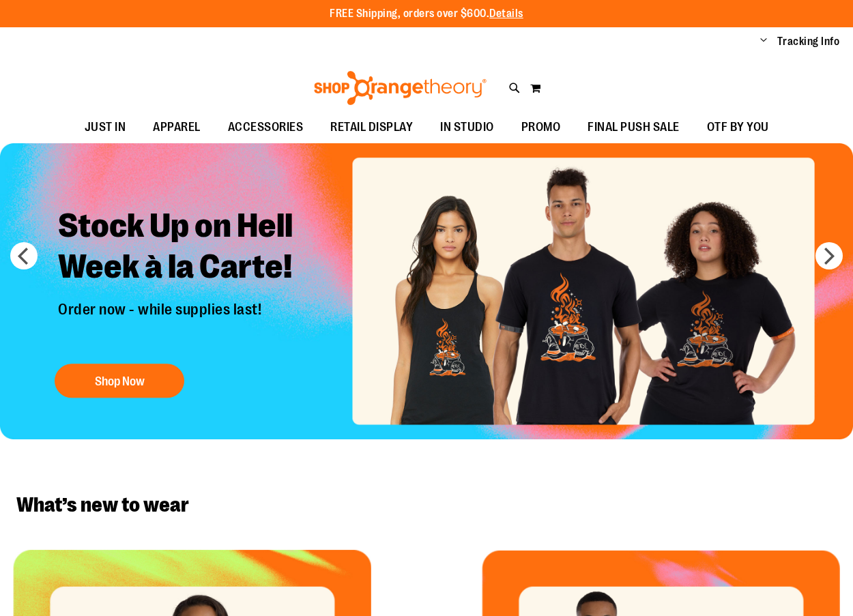 Image resolution: width=853 pixels, height=616 pixels. I want to click on button: Account menu, so click(764, 42).